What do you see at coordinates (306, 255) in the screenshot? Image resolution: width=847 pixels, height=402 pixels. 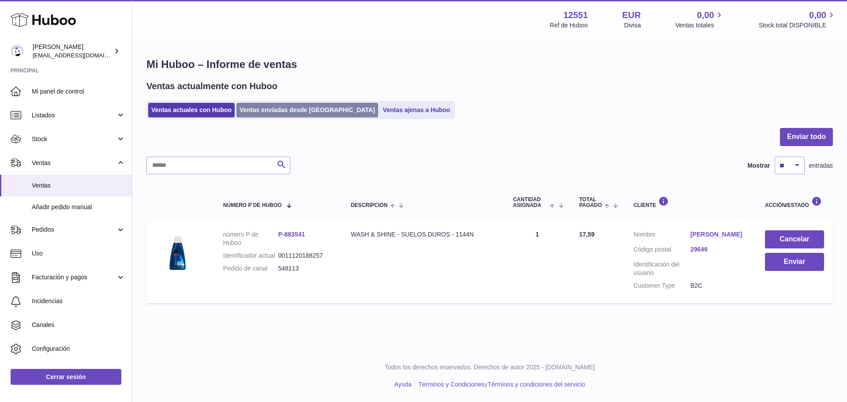 I see `dd: 0011120188257` at bounding box center [306, 255].